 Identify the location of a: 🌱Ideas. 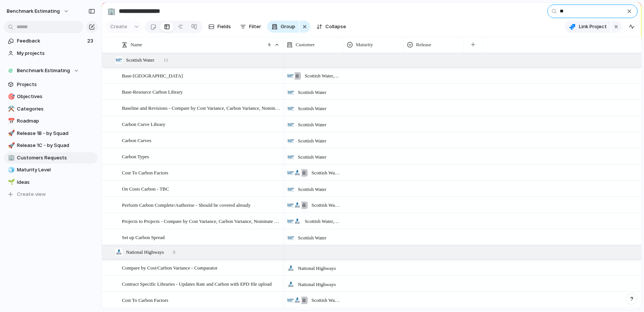
(51, 183).